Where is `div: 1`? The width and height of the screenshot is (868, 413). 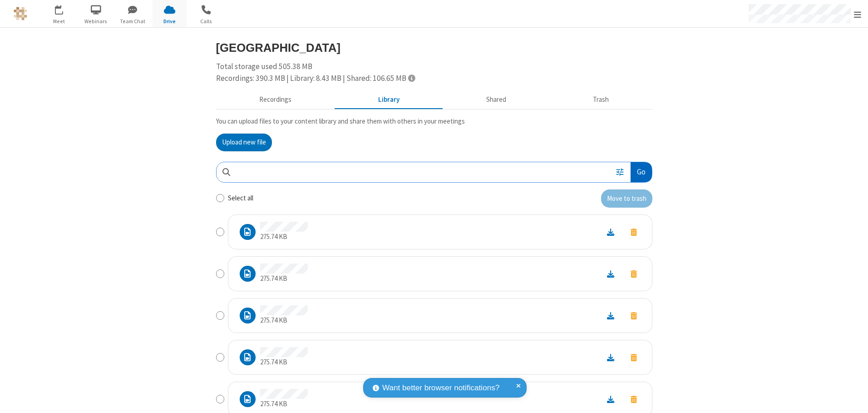
div: 1 is located at coordinates (64, 8).